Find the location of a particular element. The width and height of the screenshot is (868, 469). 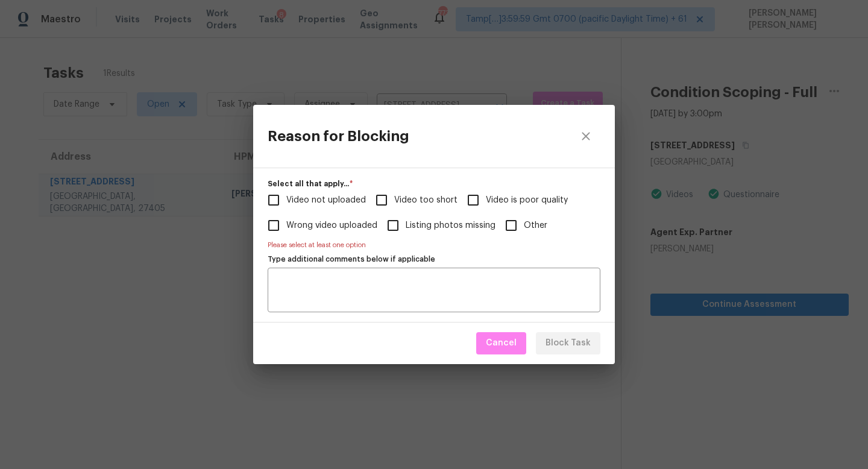

p: Please select at least one option is located at coordinates (434, 245).